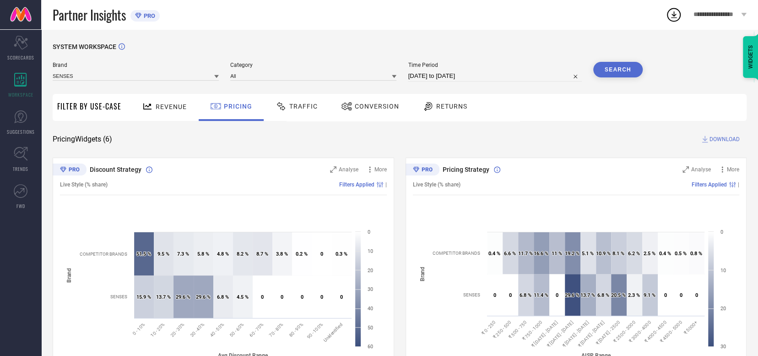 The width and height of the screenshot is (758, 356). Describe the element at coordinates (380, 169) in the screenshot. I see `span: More` at that location.